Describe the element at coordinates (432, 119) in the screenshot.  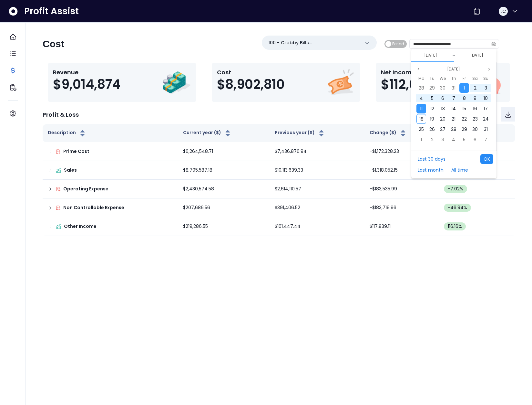
I see `div: 19 Aug 2025` at that location.